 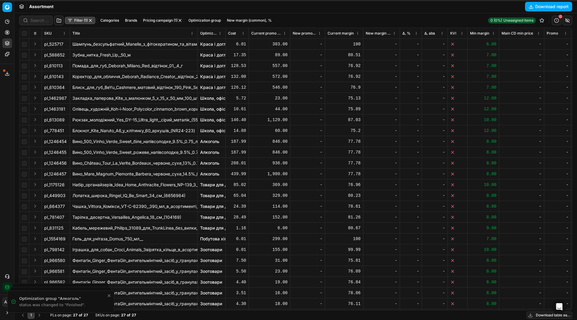 What do you see at coordinates (134, 87) in the screenshot?
I see `div: Блиск_для_губ_BeYu_Cashmere_матовий_відтінок_190_Pink_Seduction_6.5_мл` at bounding box center [134, 87].